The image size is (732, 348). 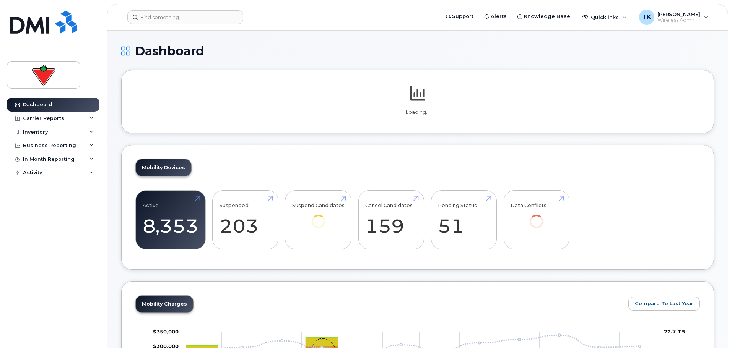 I want to click on a: Mobility Devices, so click(x=163, y=168).